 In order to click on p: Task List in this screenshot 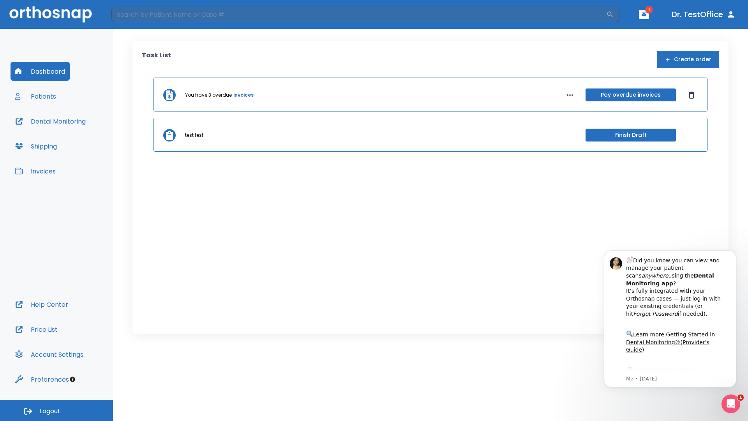, I will do `click(156, 59)`.